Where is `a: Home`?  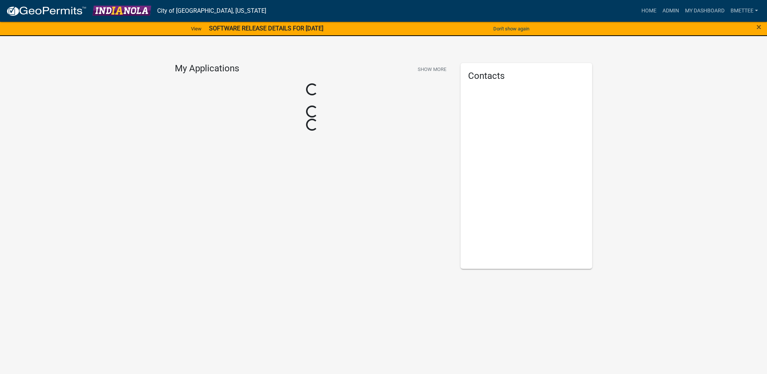 a: Home is located at coordinates (649, 11).